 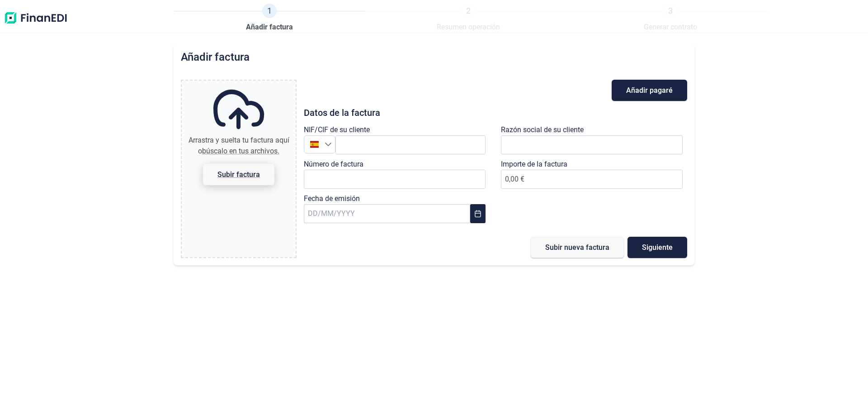 What do you see at coordinates (649, 90) in the screenshot?
I see `button: Añadir pagaré` at bounding box center [649, 90].